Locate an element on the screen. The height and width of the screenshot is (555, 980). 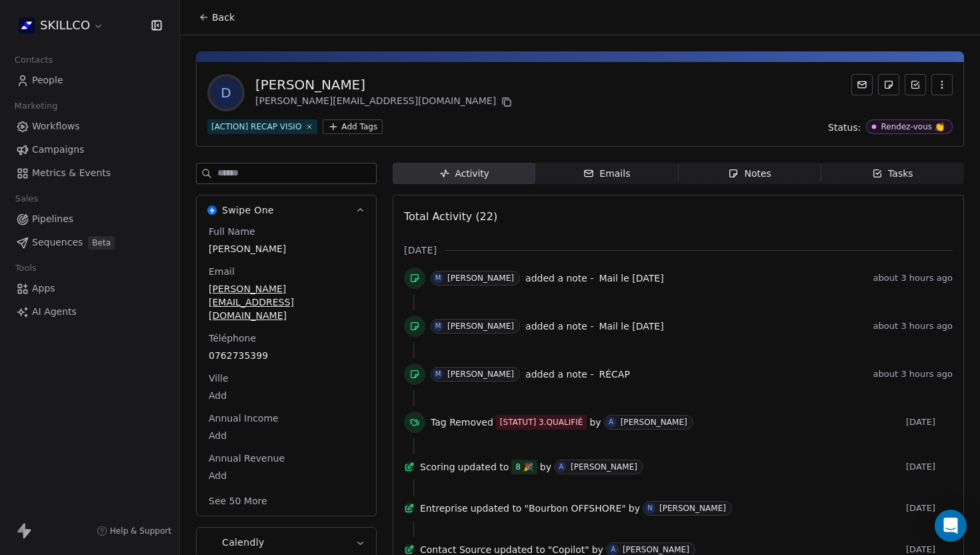
div: Rendez-vous 👏 is located at coordinates (912, 127).